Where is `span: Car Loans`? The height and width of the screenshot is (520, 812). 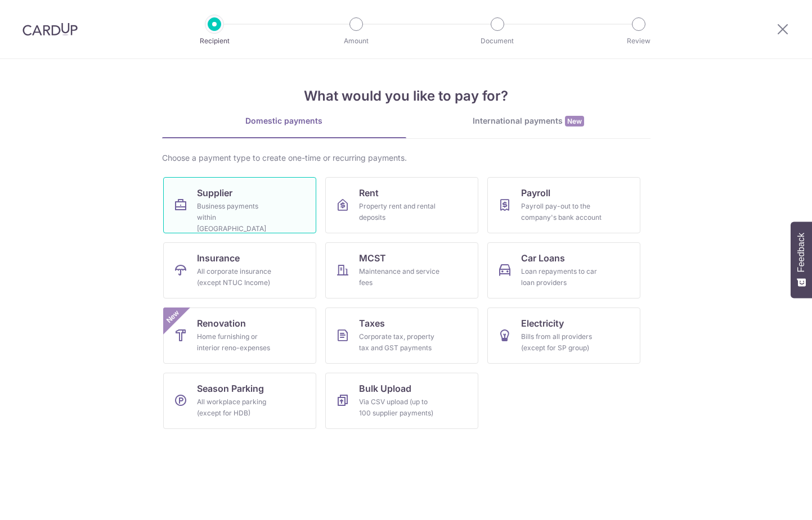 span: Car Loans is located at coordinates (543, 258).